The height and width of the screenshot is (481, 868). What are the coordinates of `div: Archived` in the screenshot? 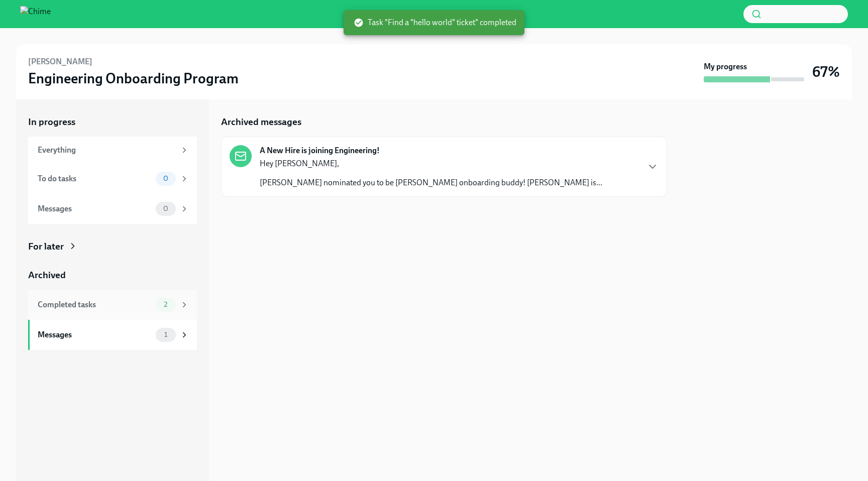 It's located at (113, 276).